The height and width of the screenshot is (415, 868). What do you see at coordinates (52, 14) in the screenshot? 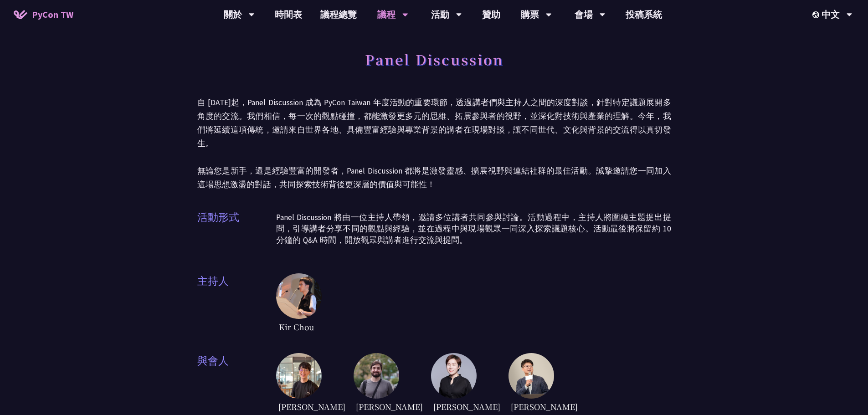
I see `span: PyCon TW` at bounding box center [52, 14].